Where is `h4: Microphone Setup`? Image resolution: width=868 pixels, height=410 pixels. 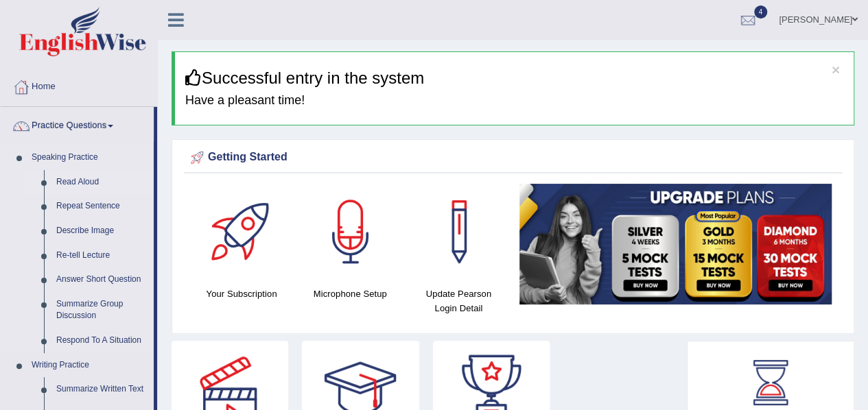
h4: Microphone Setup is located at coordinates (350, 294).